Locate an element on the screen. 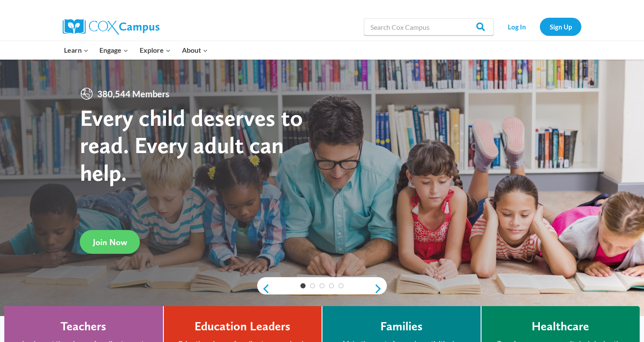 The width and height of the screenshot is (644, 342). span: 380,544 Members is located at coordinates (133, 94).